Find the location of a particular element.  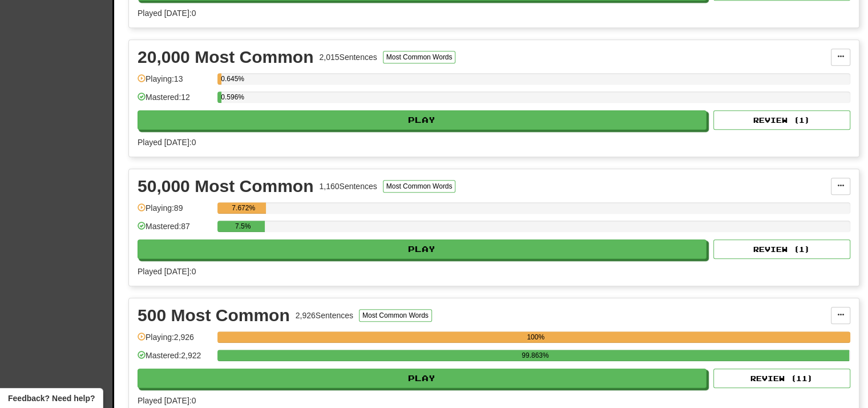

div: 500 Most Common is located at coordinates (213, 316).